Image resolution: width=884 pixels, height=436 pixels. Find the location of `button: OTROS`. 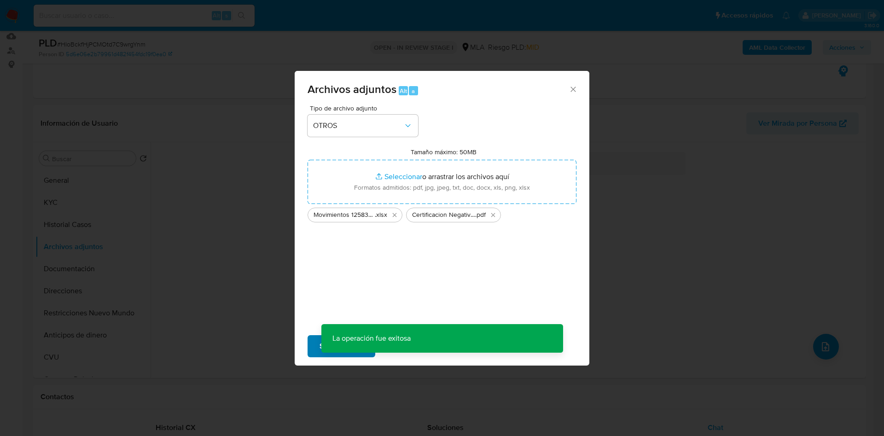

button: OTROS is located at coordinates (363, 126).